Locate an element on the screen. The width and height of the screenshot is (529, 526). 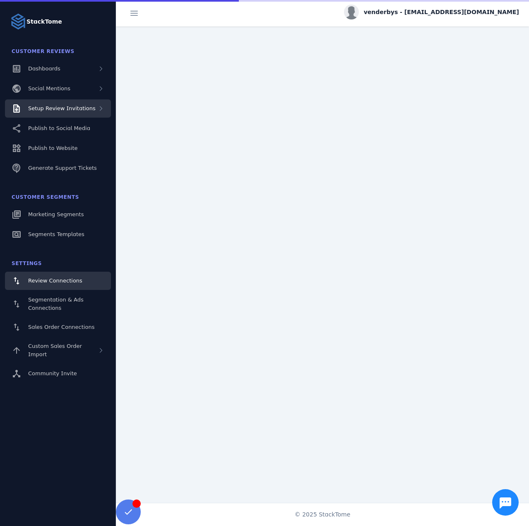
span: Segments Templates is located at coordinates (56, 234).